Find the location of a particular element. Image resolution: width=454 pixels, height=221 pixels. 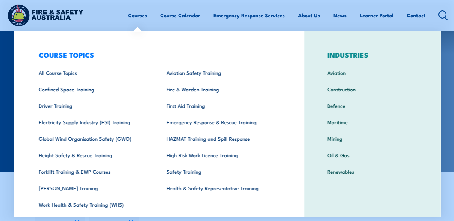

a: Aviation is located at coordinates (372, 73).